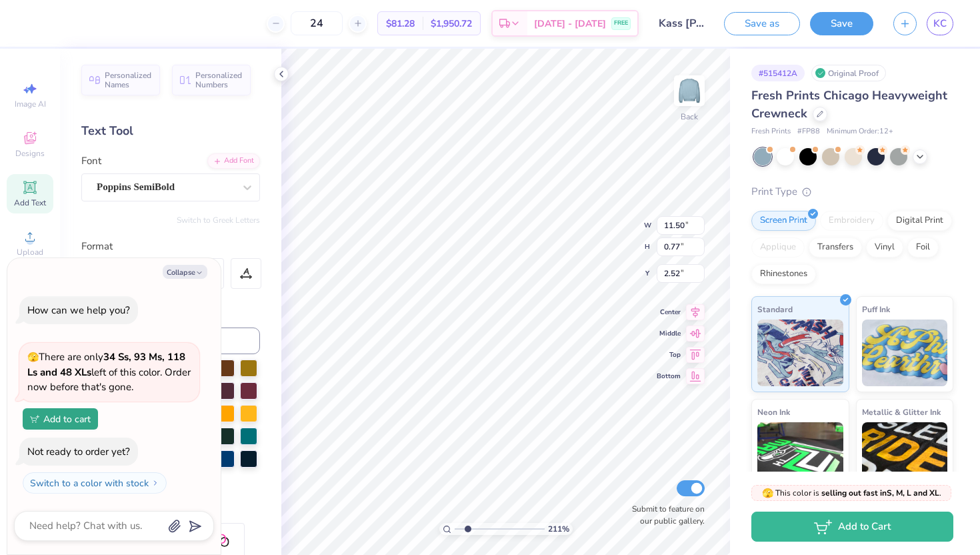 The width and height of the screenshot is (980, 555). Describe the element at coordinates (783, 274) in the screenshot. I see `div: Rhinestones` at that location.